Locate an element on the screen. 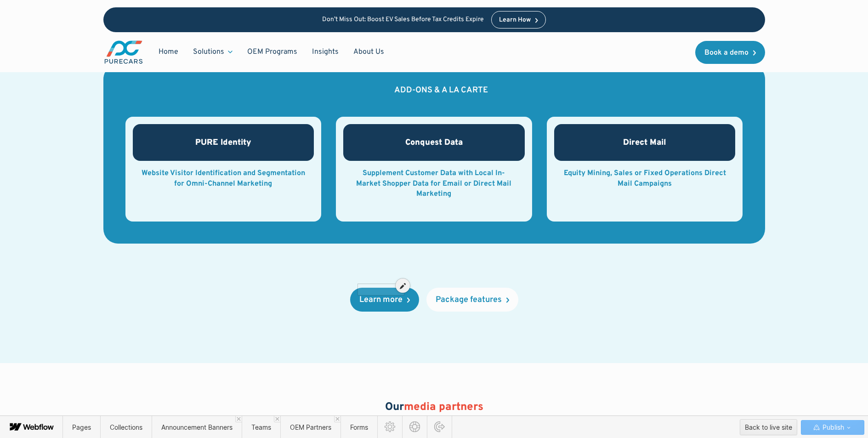 This screenshot has width=868, height=438. h3: Conquest Data is located at coordinates (434, 143).